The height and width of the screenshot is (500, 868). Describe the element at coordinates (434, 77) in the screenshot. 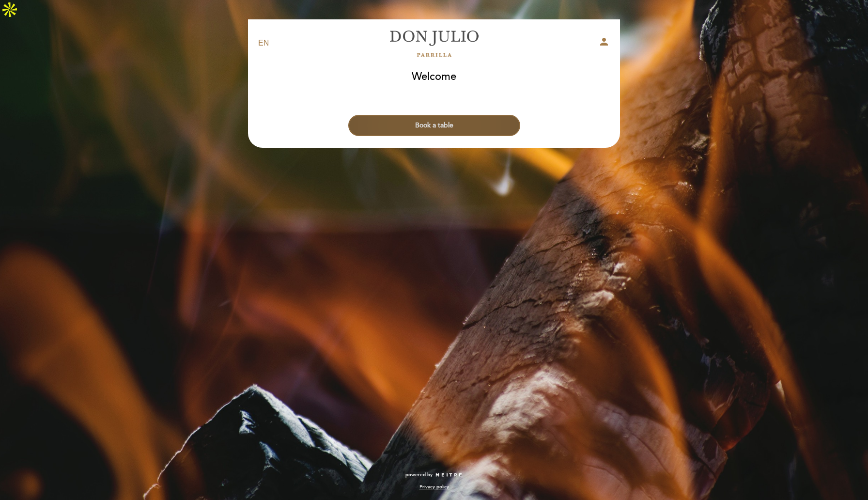

I see `h1: Welcome` at that location.